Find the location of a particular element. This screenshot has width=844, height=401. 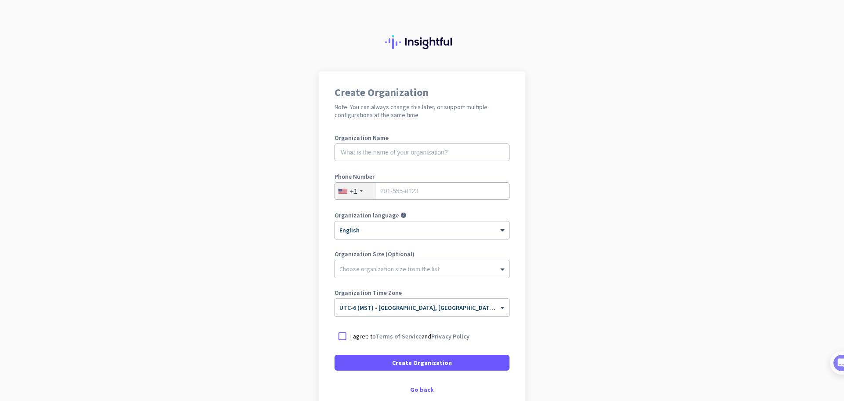

button: Create Organization is located at coordinates (422, 362).